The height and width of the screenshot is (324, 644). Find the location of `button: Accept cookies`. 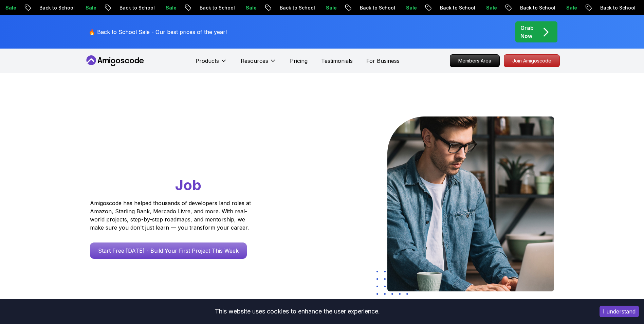

button: Accept cookies is located at coordinates (619, 312).